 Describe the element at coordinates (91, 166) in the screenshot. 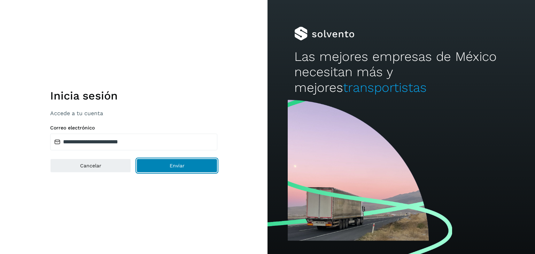

I see `button: Cancelar` at that location.